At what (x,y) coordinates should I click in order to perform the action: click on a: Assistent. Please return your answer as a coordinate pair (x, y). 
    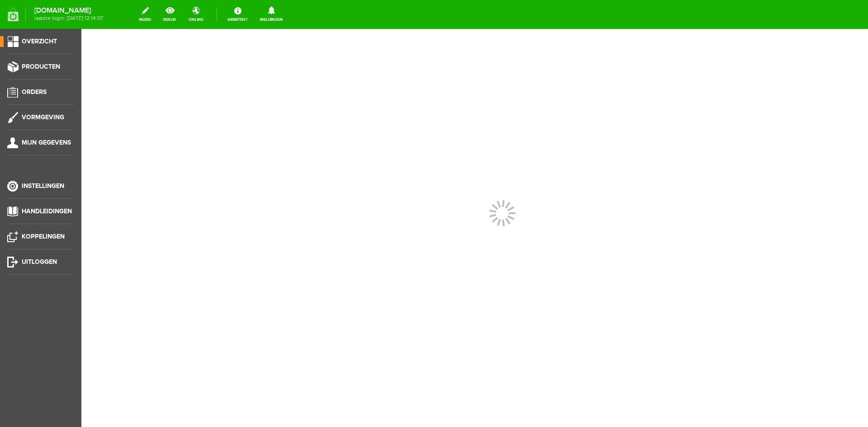
    Looking at the image, I should click on (237, 14).